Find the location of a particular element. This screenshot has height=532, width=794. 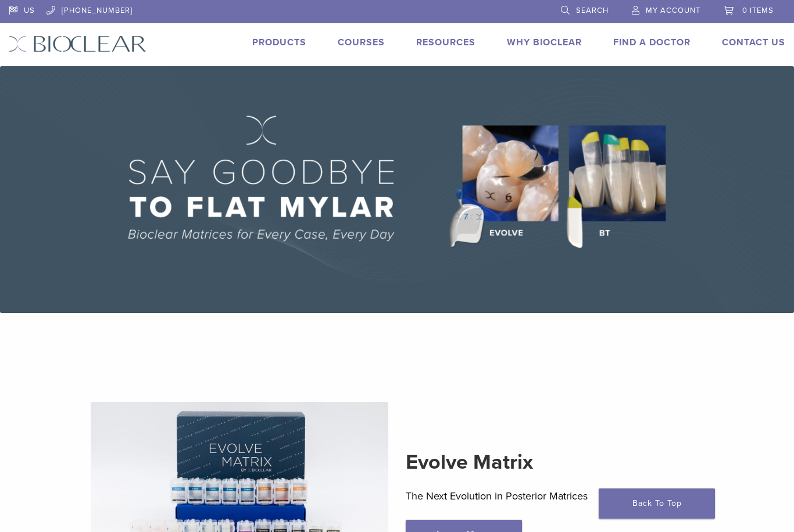

h2: Evolve Matrix is located at coordinates (554, 463).